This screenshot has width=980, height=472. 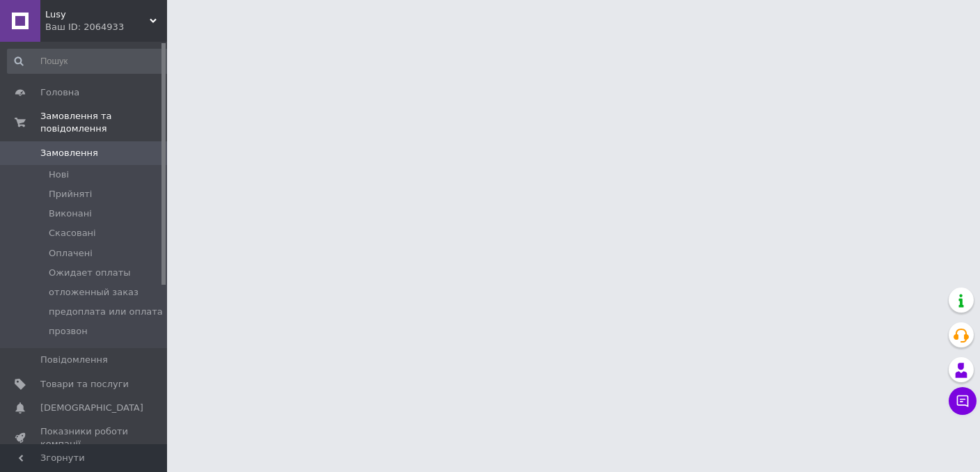 What do you see at coordinates (93, 292) in the screenshot?
I see `span: отложенный заказ` at bounding box center [93, 292].